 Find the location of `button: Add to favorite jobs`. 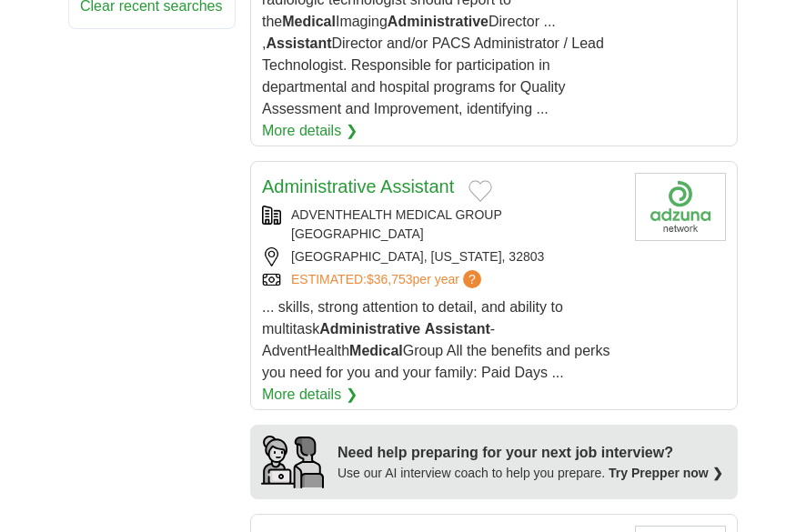

button: Add to favorite jobs is located at coordinates (480, 191).